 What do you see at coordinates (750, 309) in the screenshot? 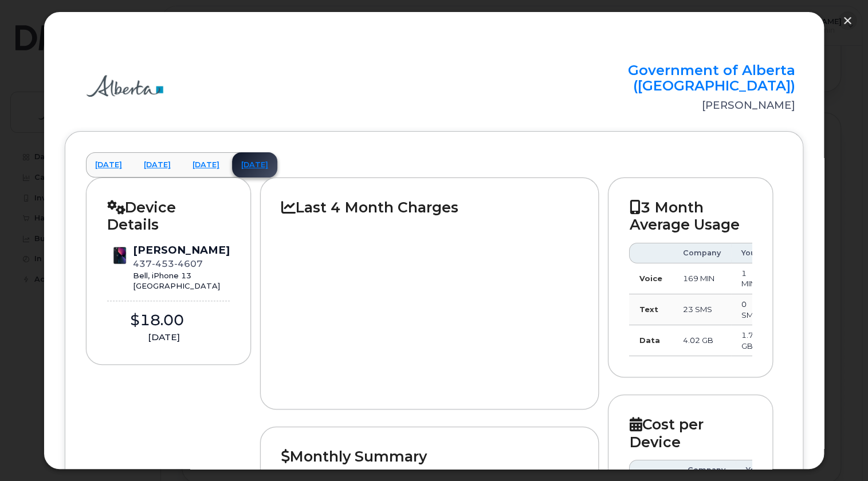
I see `td: 0 SMS` at bounding box center [750, 309].